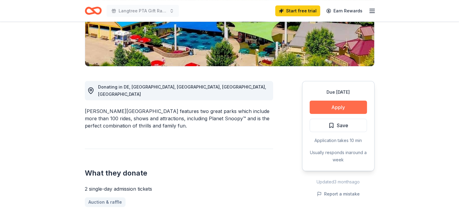 This screenshot has width=459, height=210. Describe the element at coordinates (105, 202) in the screenshot. I see `a: Auction & raffle` at that location.